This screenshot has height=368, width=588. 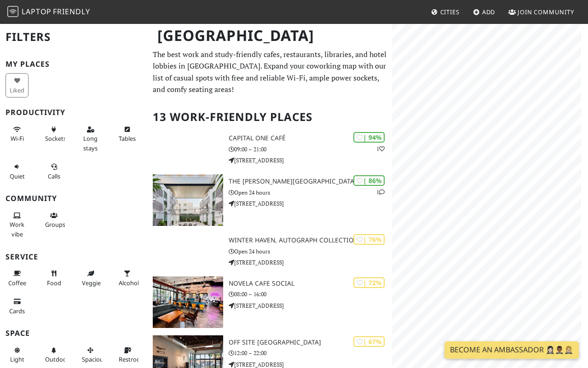 I want to click on div: | 72%, so click(x=369, y=282).